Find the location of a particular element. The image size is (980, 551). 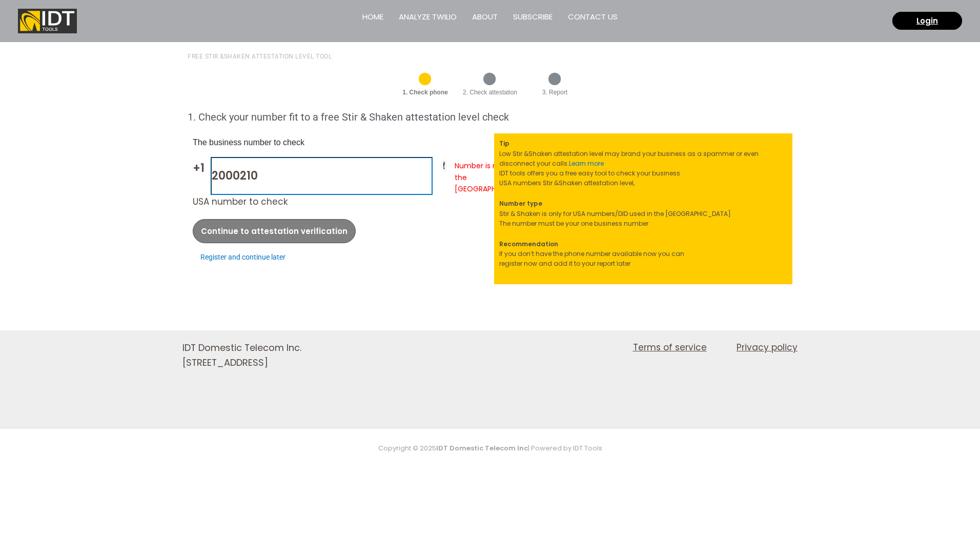

aside: Footer Widget 1 is located at coordinates (330, 370).